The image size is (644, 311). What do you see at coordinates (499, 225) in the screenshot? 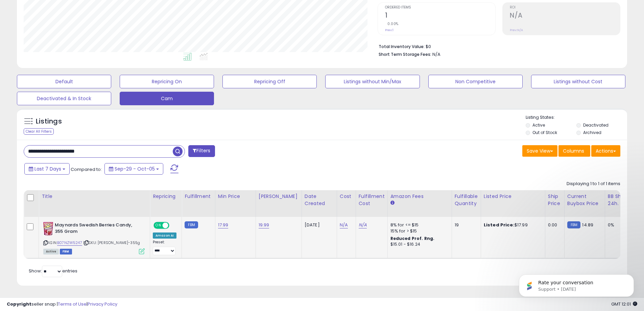
I see `b: Listed Price:` at bounding box center [499, 225].